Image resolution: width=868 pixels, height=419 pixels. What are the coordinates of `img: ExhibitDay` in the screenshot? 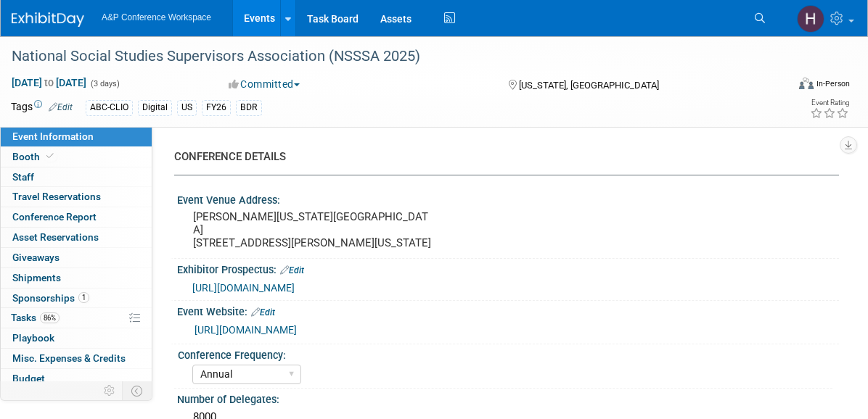 It's located at (48, 19).